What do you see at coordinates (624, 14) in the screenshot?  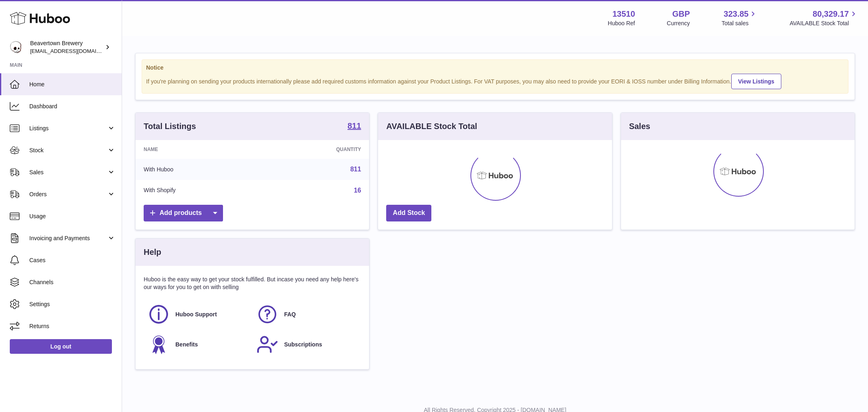 I see `strong: 13510` at bounding box center [624, 14].